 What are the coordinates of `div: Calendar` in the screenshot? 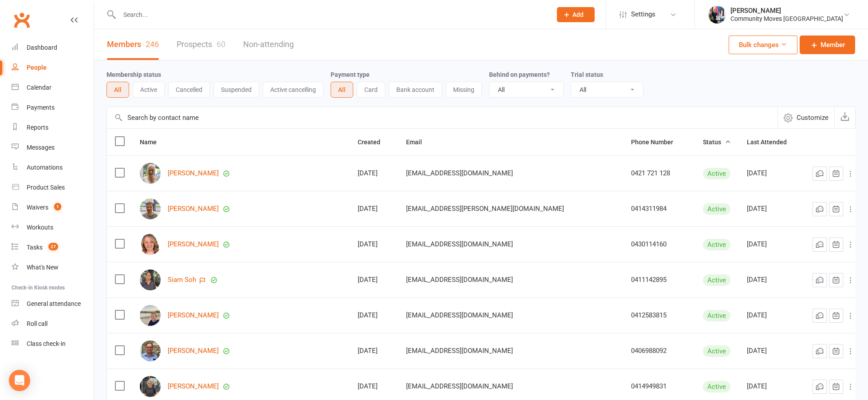 It's located at (39, 88).